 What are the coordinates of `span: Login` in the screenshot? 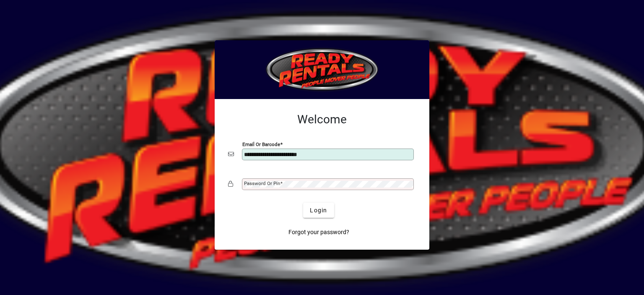 It's located at (318, 210).